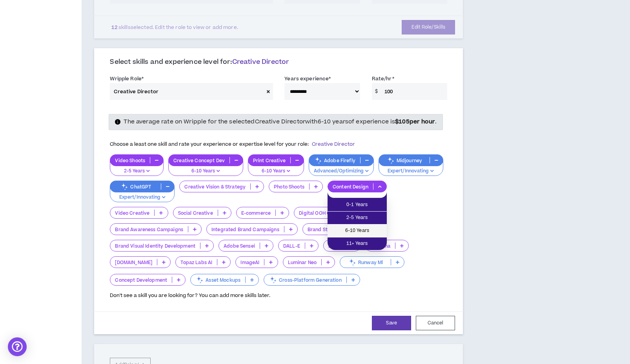  I want to click on span: 6-10 Years, so click(357, 231).